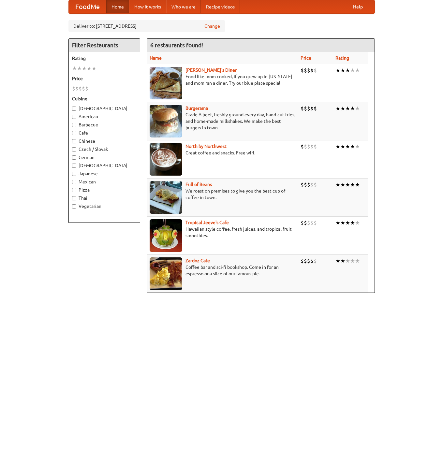  I want to click on h5: Price, so click(104, 79).